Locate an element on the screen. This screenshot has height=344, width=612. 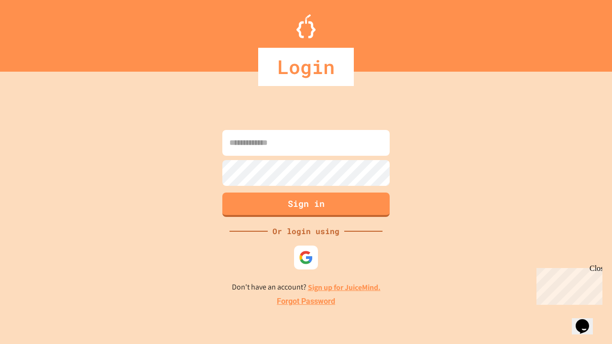
p: Don't have an account? is located at coordinates (306, 288).